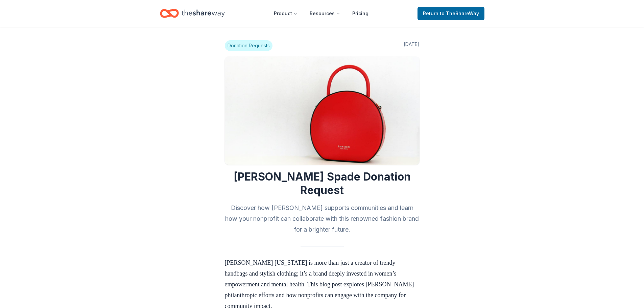 The image size is (644, 308). Describe the element at coordinates (321, 13) in the screenshot. I see `nav: Main` at that location.